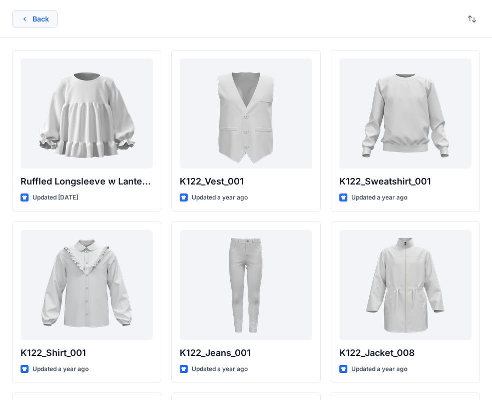 This screenshot has width=492, height=400. Describe the element at coordinates (87, 285) in the screenshot. I see `a: K122_Shirt_001` at that location.